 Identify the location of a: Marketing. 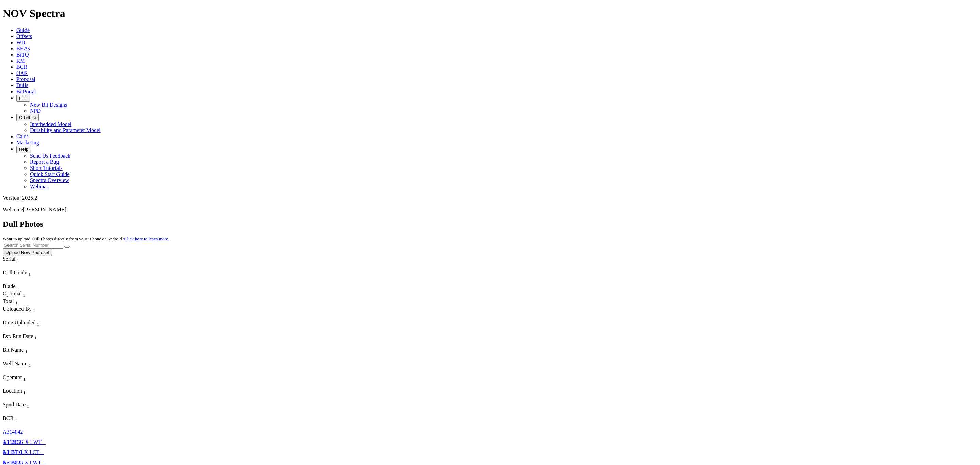
(27, 142).